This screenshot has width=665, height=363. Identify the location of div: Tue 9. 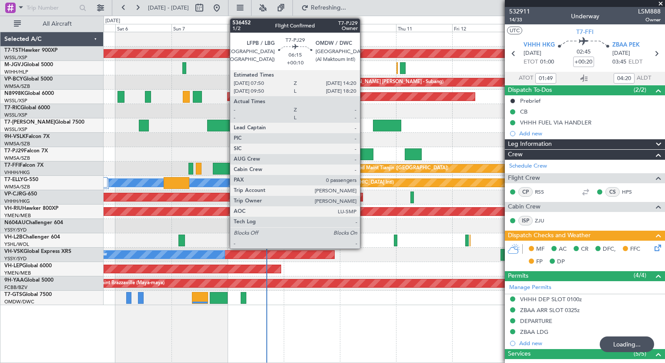
(312, 28).